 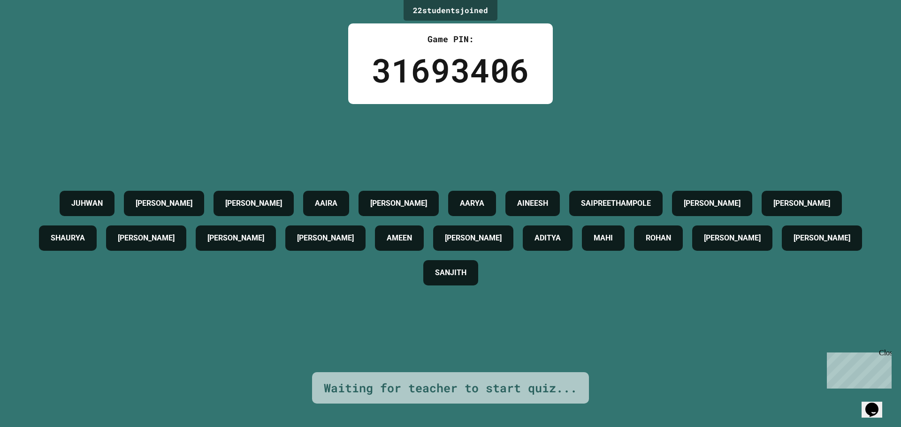 What do you see at coordinates (533, 204) in the screenshot?
I see `h4: AINEESH` at bounding box center [533, 204].